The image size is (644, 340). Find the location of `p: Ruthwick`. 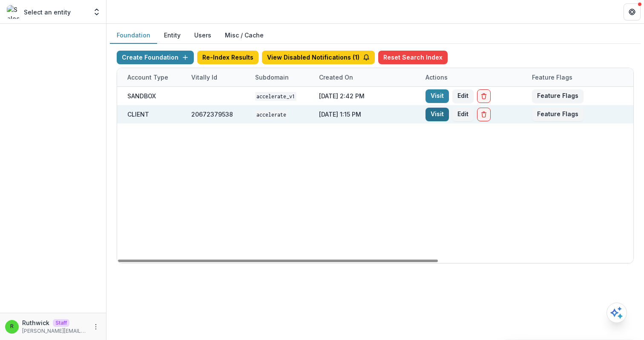

p: Ruthwick is located at coordinates (36, 322).